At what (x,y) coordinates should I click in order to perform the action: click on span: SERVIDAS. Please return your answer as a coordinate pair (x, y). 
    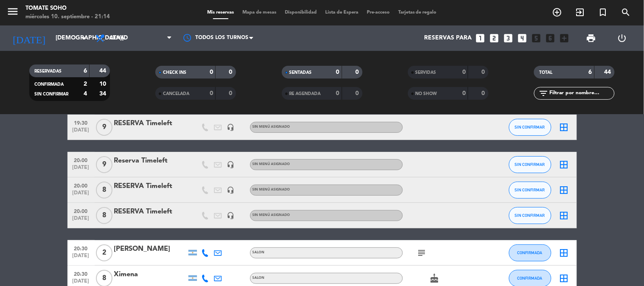
    Looking at the image, I should click on (425, 73).